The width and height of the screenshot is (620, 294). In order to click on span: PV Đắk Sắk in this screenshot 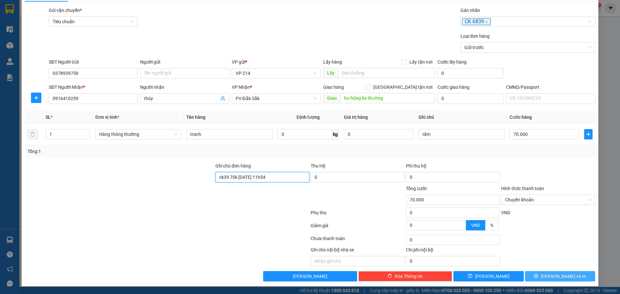, I will do `click(276, 99)`.